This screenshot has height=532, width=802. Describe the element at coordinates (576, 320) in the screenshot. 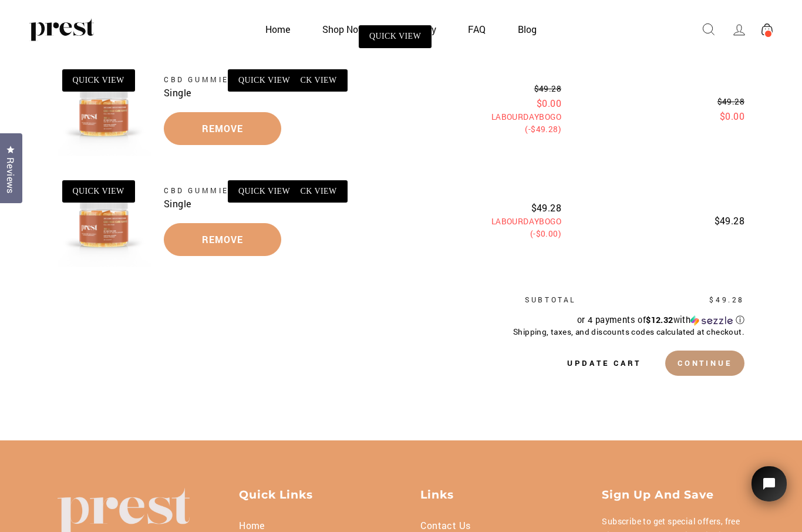

I see `div: or 4 payments of$12.32withSezzle Click to learn more about Sezzle` at that location.